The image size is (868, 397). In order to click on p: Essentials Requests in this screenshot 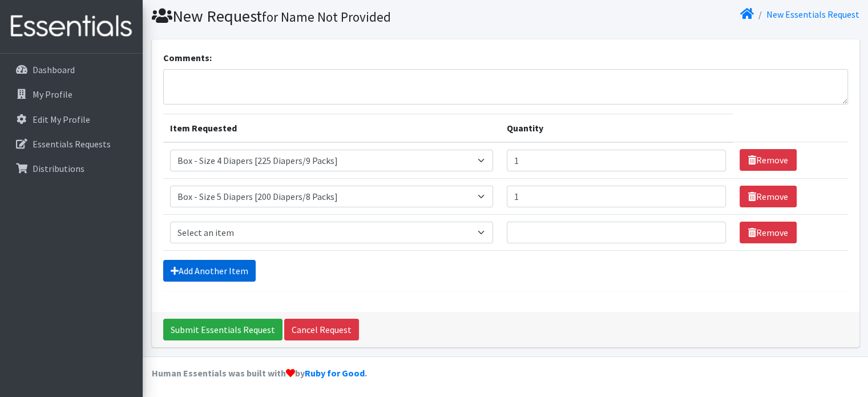, I will do `click(72, 144)`.